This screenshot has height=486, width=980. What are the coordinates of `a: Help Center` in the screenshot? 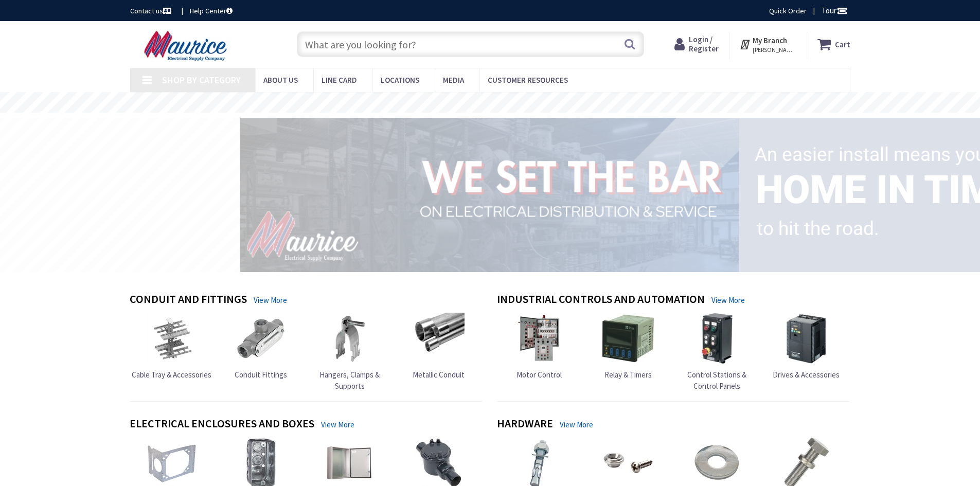 It's located at (211, 10).